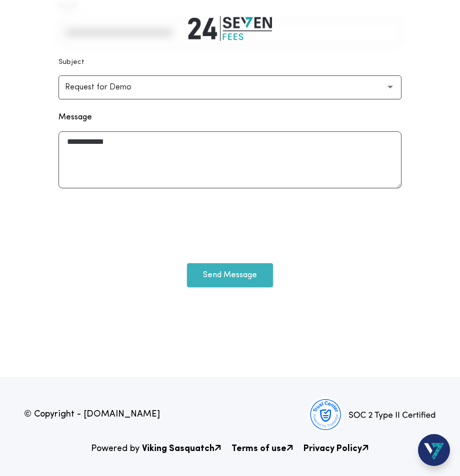  I want to click on b: Terms of use, so click(262, 449).